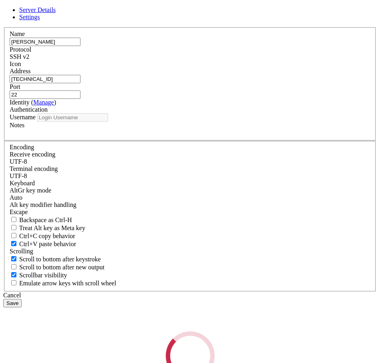 Image resolution: width=380 pixels, height=363 pixels. Describe the element at coordinates (190, 57) in the screenshot. I see `div: SSH v2` at that location.